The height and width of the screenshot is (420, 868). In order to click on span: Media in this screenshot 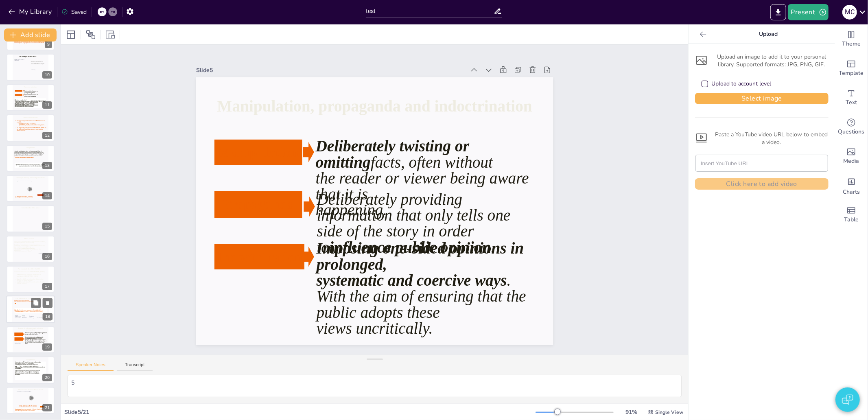, I will do `click(852, 161)`.